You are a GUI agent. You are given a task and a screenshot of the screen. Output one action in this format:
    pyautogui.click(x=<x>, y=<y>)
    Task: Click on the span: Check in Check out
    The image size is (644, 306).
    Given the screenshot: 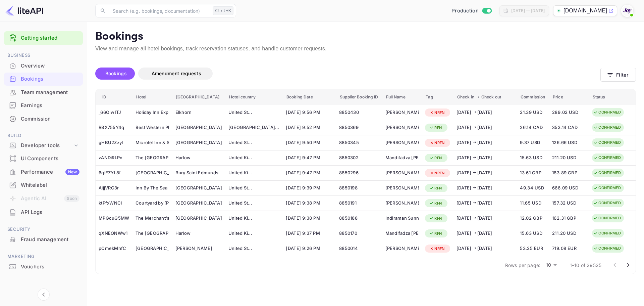 What is the action you would take?
    pyautogui.click(x=485, y=97)
    